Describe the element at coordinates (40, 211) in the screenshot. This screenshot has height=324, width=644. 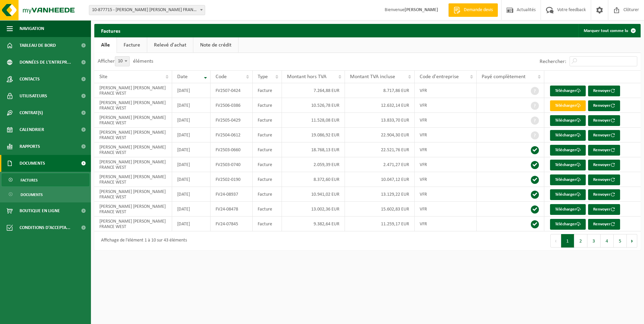
I see `span: Boutique en ligne` at that location.